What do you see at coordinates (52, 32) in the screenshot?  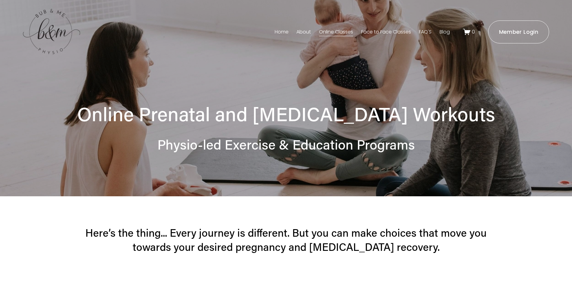 I see `a: bubandme` at bounding box center [52, 32].